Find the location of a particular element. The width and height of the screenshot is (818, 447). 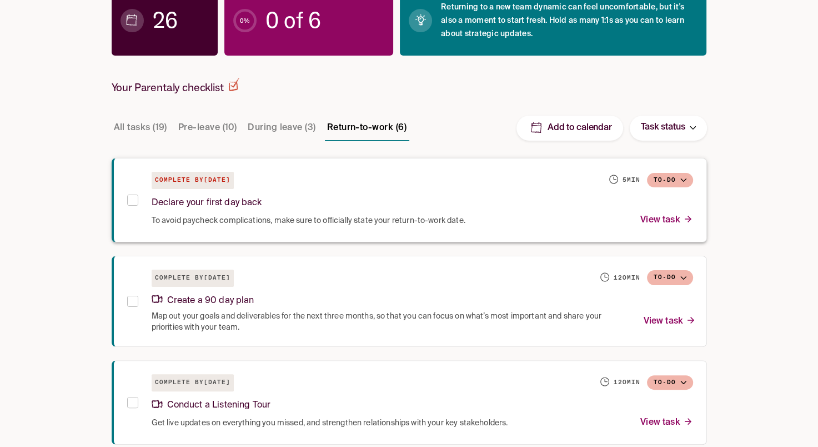

p: Create a 90 day plan is located at coordinates (203, 300).